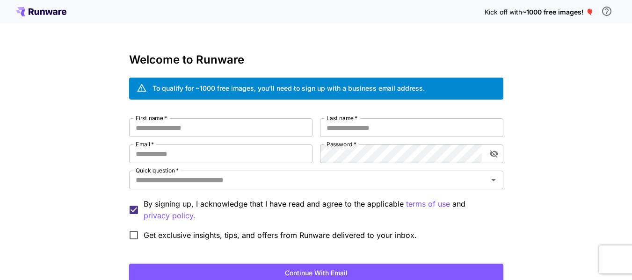  What do you see at coordinates (280, 235) in the screenshot?
I see `span: Get exclusive insights, tips, and offers from Runware delivered to your inbox.` at bounding box center [280, 235].